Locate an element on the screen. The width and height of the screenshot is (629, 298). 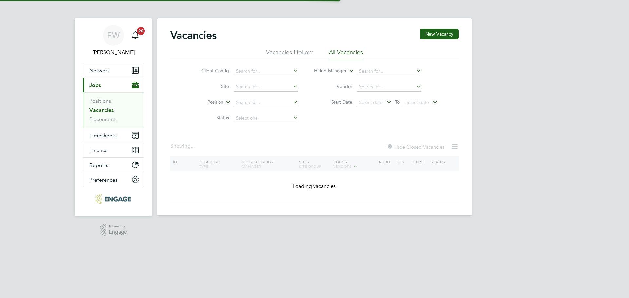
label: Client Config is located at coordinates (210, 71).